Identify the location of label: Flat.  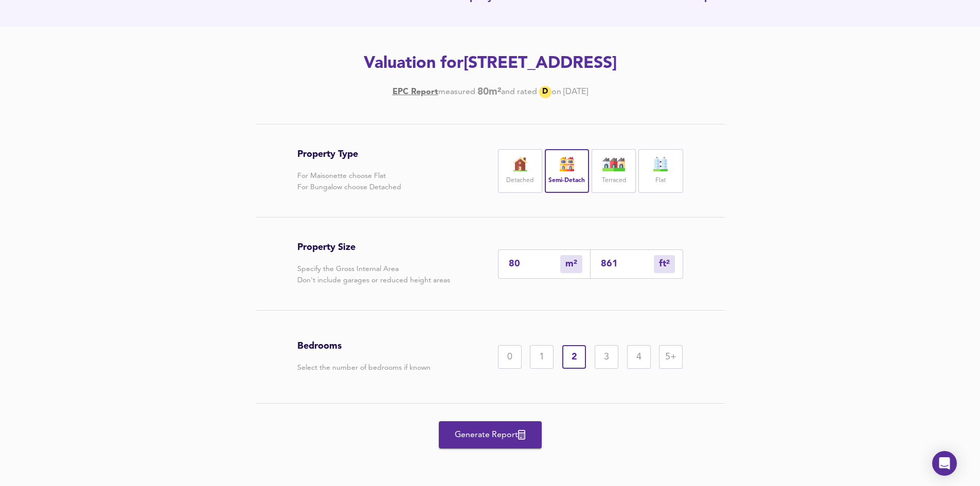
(661, 180).